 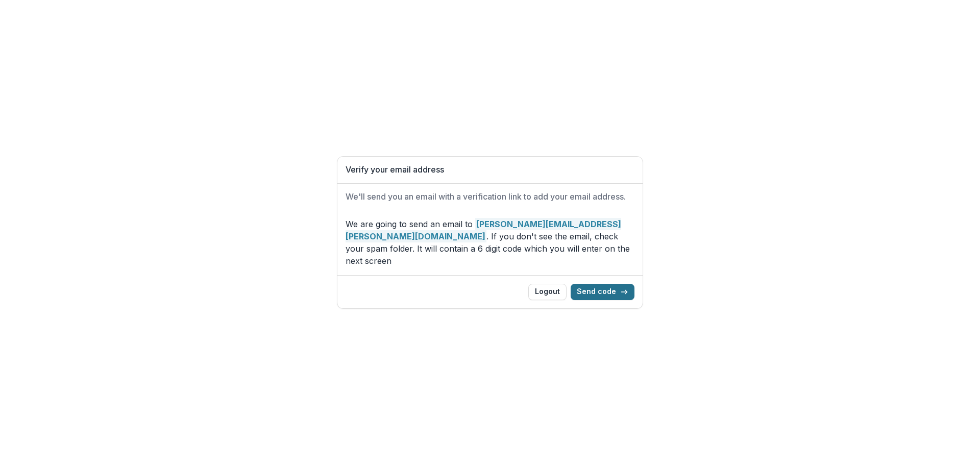 I want to click on h2: We'll send you an email with a verification link to add your email address., so click(x=490, y=197).